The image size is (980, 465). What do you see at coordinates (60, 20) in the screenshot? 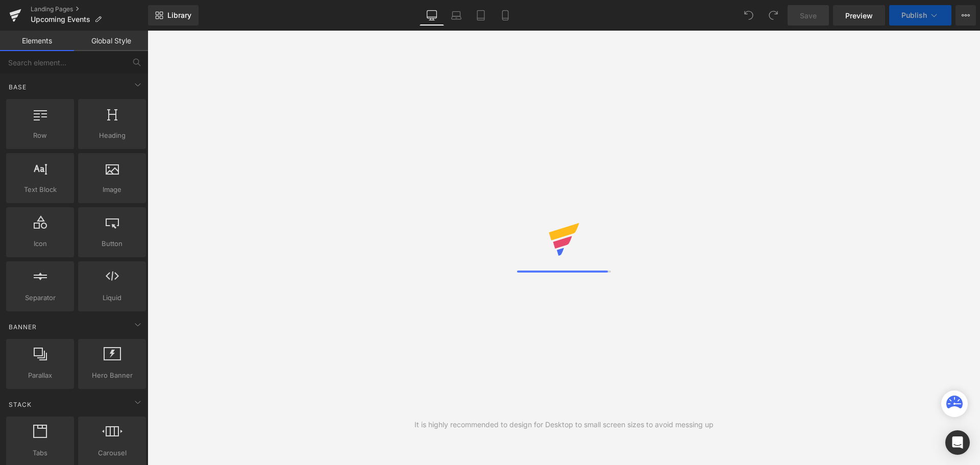
I see `span: Upcoming Events` at bounding box center [60, 20].